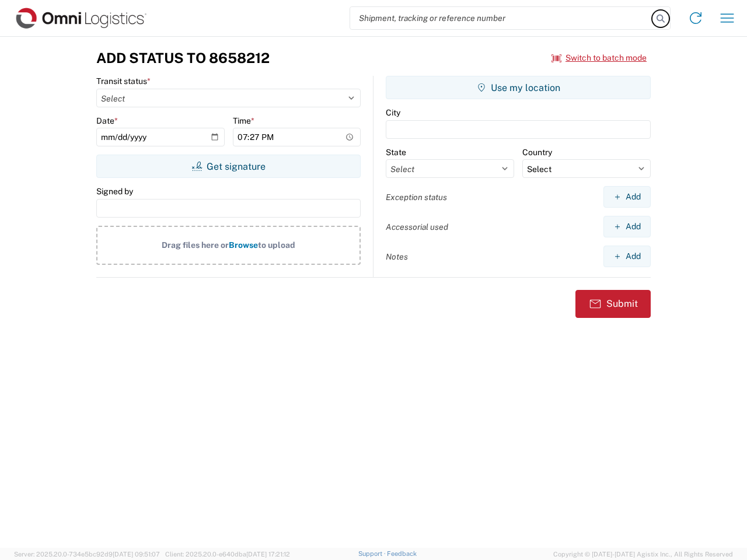 Image resolution: width=747 pixels, height=560 pixels. What do you see at coordinates (276, 245) in the screenshot?
I see `span: to upload` at bounding box center [276, 245].